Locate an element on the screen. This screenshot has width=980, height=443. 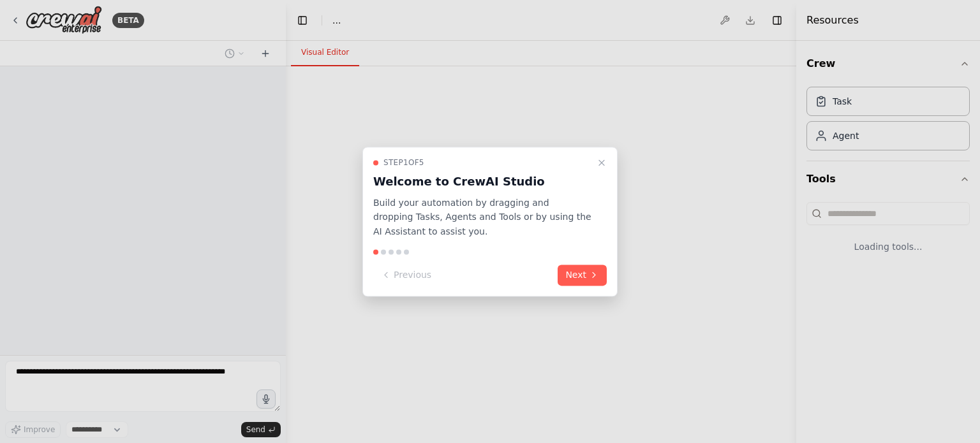
button: Hide left sidebar is located at coordinates (302, 20).